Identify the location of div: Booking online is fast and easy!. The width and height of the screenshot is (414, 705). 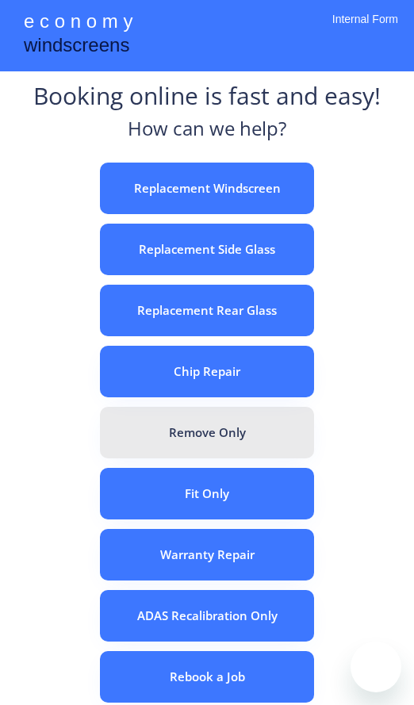
(207, 97).